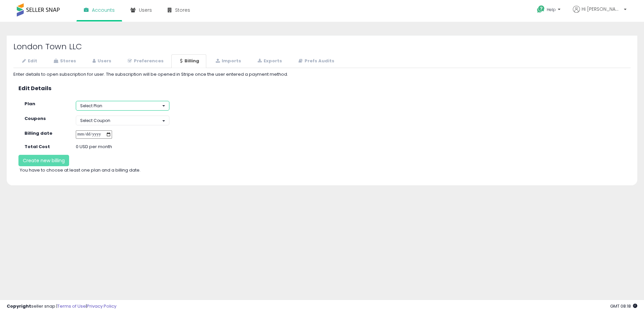 Image resolution: width=644 pixels, height=313 pixels. I want to click on span: Accounts, so click(103, 10).